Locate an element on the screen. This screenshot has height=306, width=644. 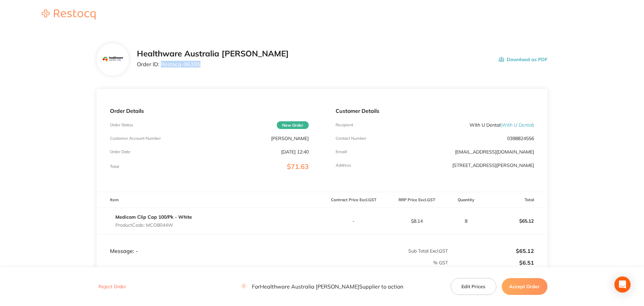
p: Customer Details is located at coordinates (435, 111).